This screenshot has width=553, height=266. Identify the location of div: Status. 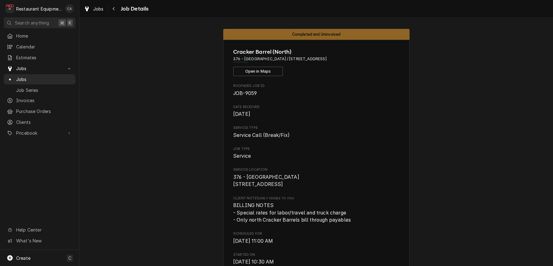
(316, 34).